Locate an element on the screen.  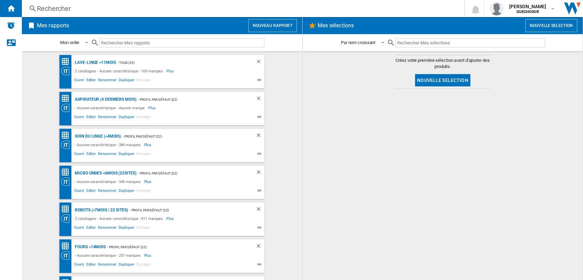
div: 2 catalogues - Aucune caractéristique - 411 marques is located at coordinates (119, 218).